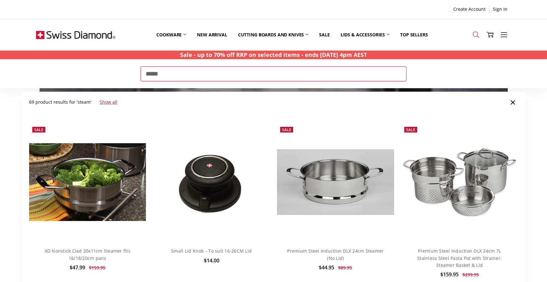 Image resolution: width=547 pixels, height=282 pixels. I want to click on img: Small Lid Knob - To suit 16-26CM Lid, so click(211, 182).